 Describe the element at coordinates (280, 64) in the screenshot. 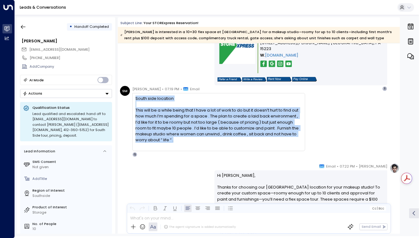

I see `img: storexpress_insta.png` at that location.